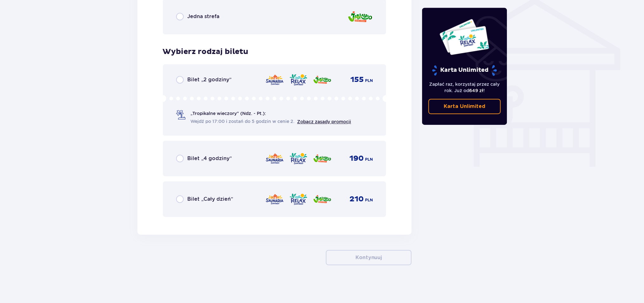  I want to click on span: 649 zł, so click(476, 90).